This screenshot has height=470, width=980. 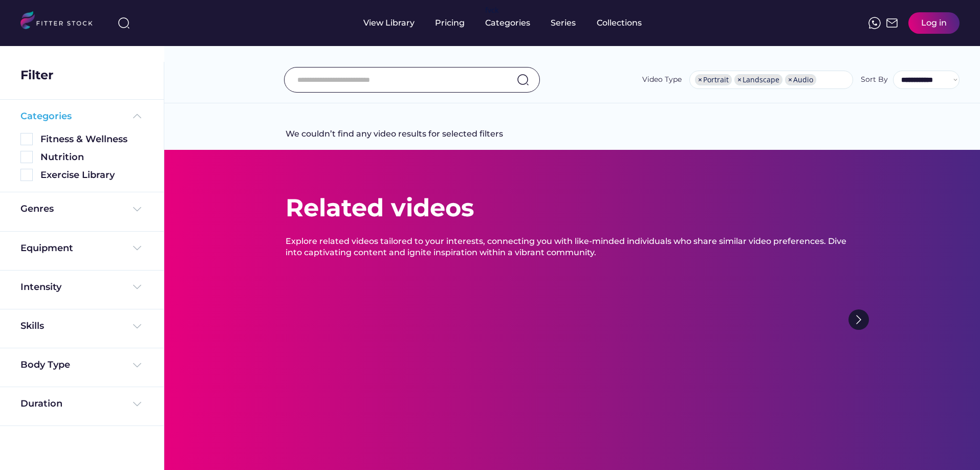 I want to click on img: Group%201000002322%20%281%29.svg, so click(x=859, y=320).